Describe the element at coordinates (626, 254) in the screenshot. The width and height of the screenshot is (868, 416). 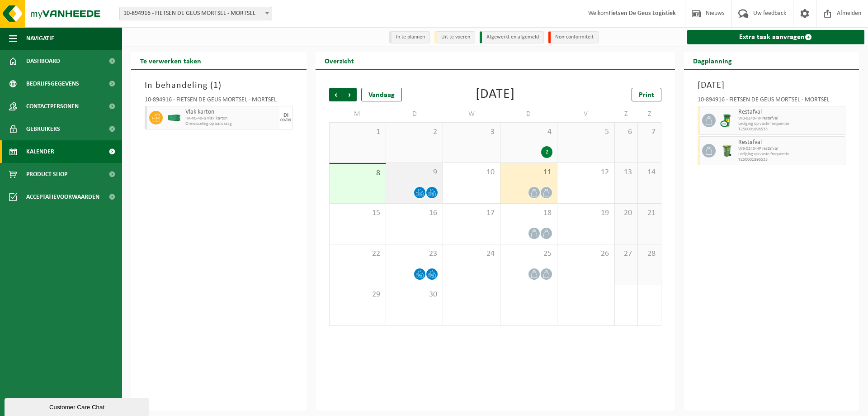
I see `span: 27` at that location.